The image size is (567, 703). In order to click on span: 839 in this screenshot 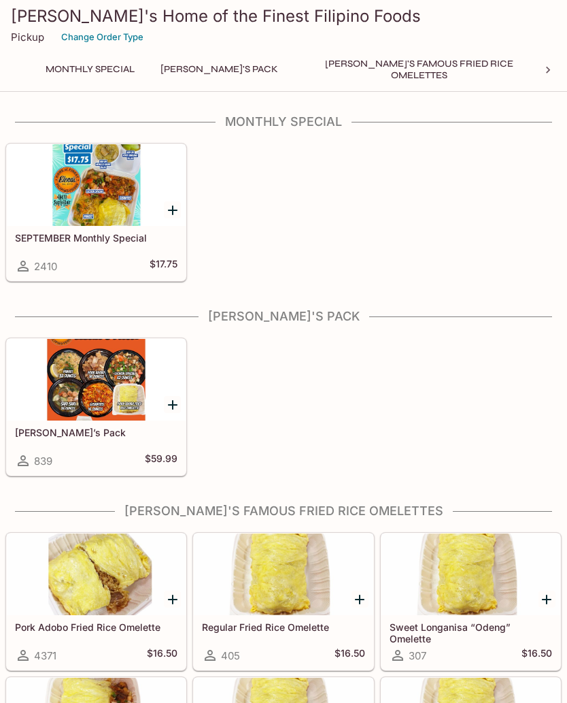, I will do `click(43, 461)`.